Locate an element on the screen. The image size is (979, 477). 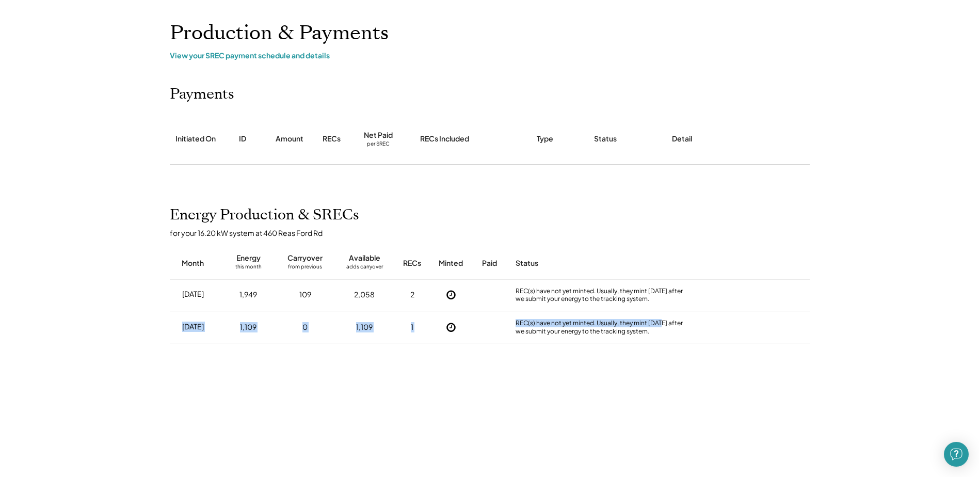
div: adds carryover is located at coordinates (364, 268).